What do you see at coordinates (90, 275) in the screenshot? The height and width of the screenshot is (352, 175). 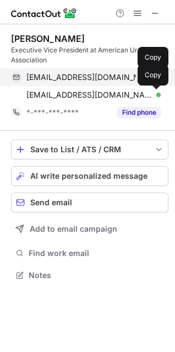 I see `button: Notes` at bounding box center [90, 275].